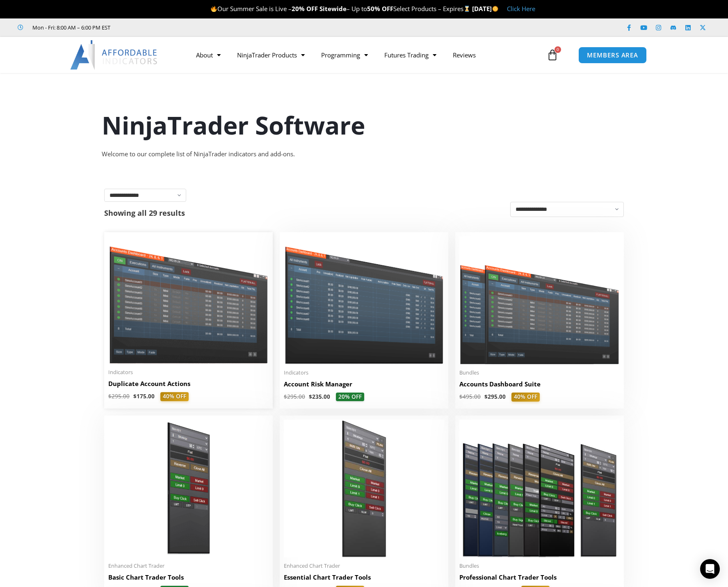 This screenshot has height=587, width=728. What do you see at coordinates (612, 55) in the screenshot?
I see `span: MEMBERS AREA` at bounding box center [612, 55].